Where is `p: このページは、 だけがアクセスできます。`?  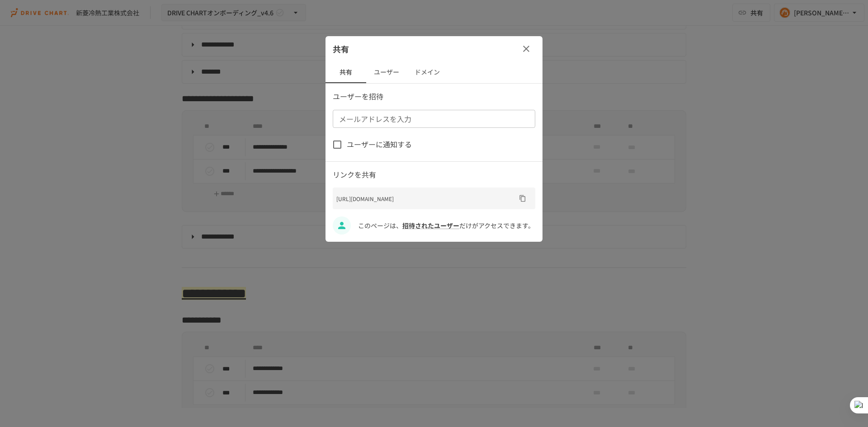
p: このページは、 だけがアクセスできます。 is located at coordinates (446, 225).